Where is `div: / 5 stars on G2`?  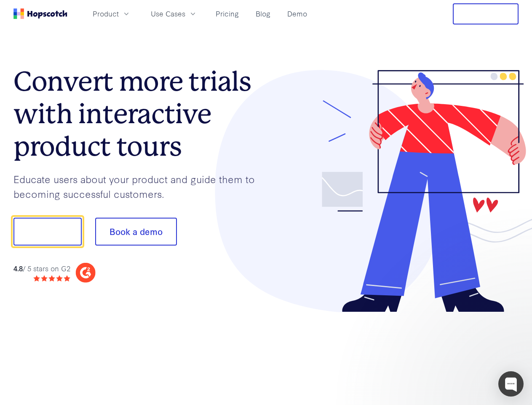 div: / 5 stars on G2 is located at coordinates (42, 268).